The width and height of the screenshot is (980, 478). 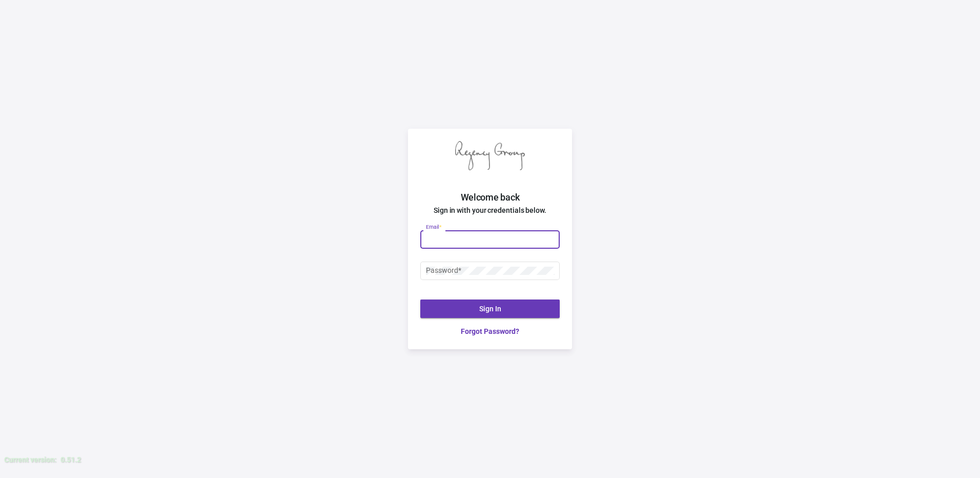 I want to click on h2: Welcome back, so click(x=490, y=197).